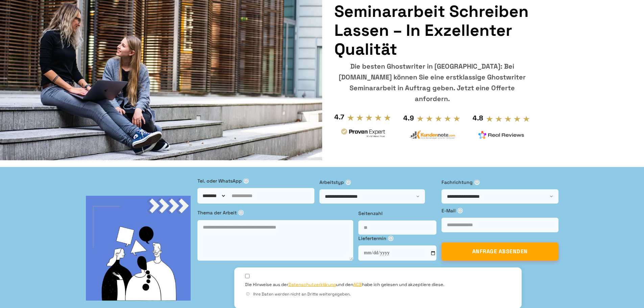  What do you see at coordinates (275, 213) in the screenshot?
I see `label: Thema der Arbeit` at bounding box center [275, 213].